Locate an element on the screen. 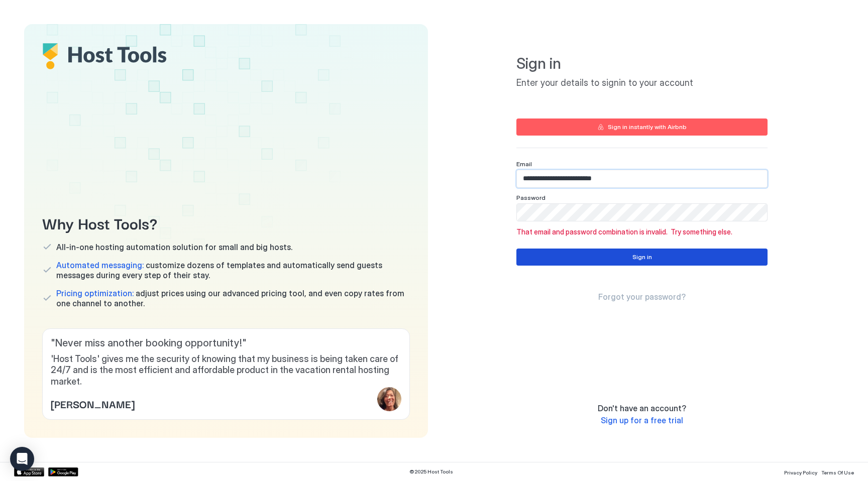 The height and width of the screenshot is (481, 868). span: Enter your details to signin to your account is located at coordinates (642, 83).